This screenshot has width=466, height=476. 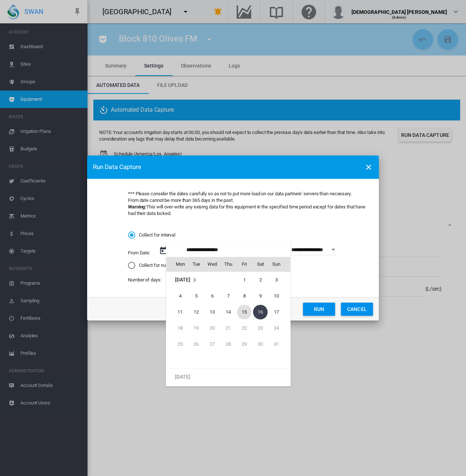 I want to click on td: Thursday August 21 2025, so click(x=228, y=328).